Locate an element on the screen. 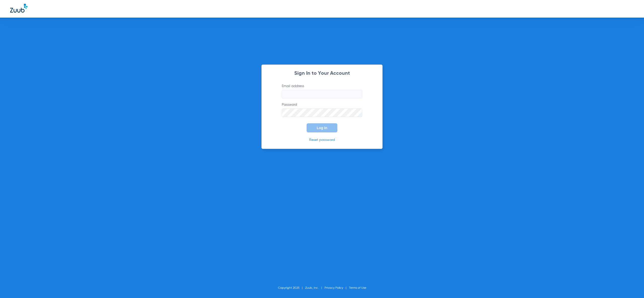 This screenshot has height=298, width=644. input: Password is located at coordinates (322, 113).